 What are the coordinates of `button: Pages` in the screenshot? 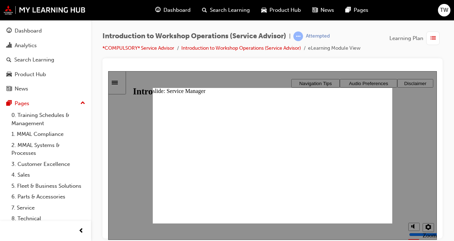 It's located at (45, 103).